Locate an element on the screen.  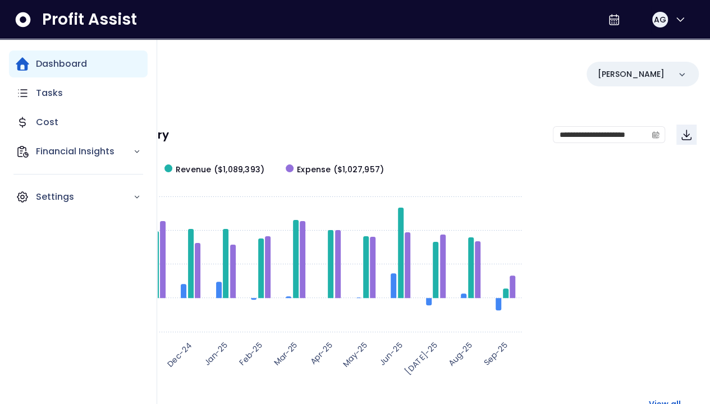
text: Sep-25 is located at coordinates (495, 354).